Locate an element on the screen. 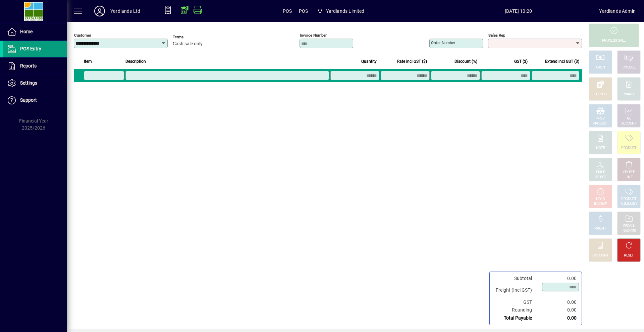 The height and width of the screenshot is (332, 644). div: Yardlands Ltd is located at coordinates (125, 11).